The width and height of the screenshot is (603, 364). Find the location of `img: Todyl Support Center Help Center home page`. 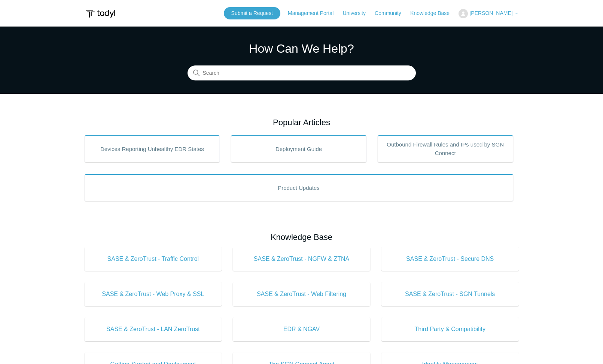

img: Todyl Support Center Help Center home page is located at coordinates (100, 13).